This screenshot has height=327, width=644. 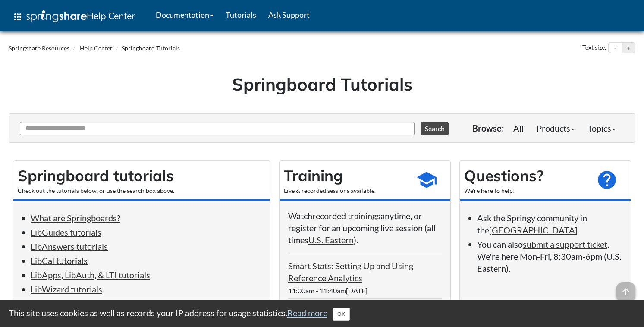 I want to click on a: LibInsight tutorials, so click(x=66, y=303).